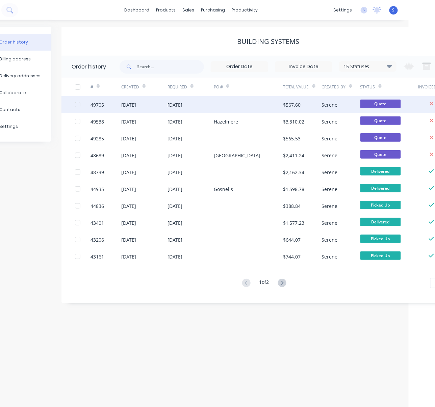  I want to click on div: products, so click(166, 10).